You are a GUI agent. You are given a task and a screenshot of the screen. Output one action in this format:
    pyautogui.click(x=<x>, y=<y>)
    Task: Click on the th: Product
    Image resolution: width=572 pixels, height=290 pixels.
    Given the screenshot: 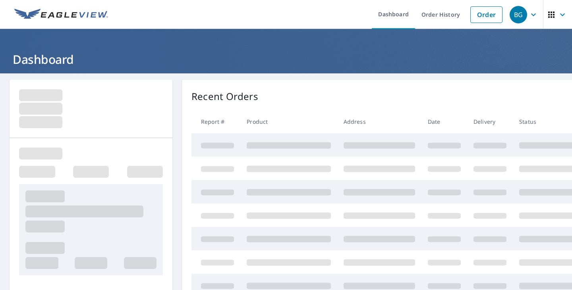 What is the action you would take?
    pyautogui.click(x=289, y=122)
    